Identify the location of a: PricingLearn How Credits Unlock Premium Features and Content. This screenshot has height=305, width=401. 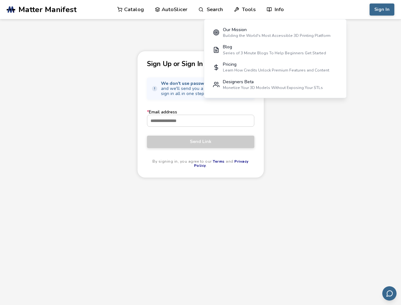
(275, 67).